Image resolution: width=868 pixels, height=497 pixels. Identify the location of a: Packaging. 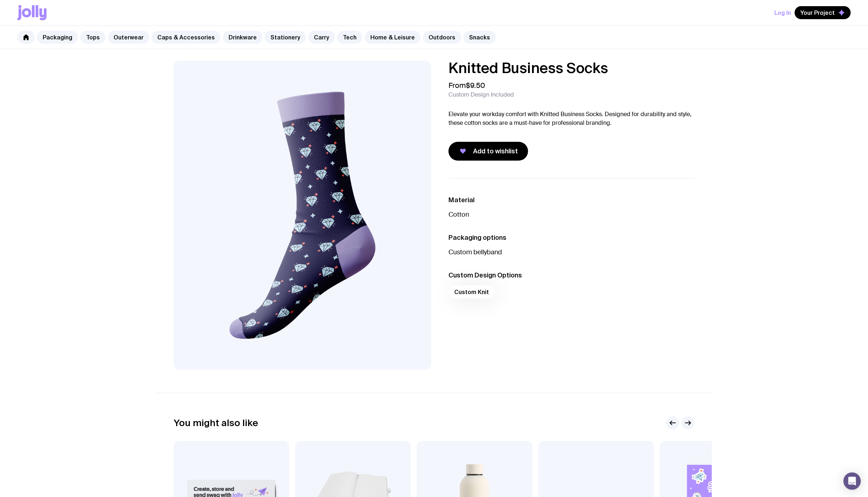
(58, 38).